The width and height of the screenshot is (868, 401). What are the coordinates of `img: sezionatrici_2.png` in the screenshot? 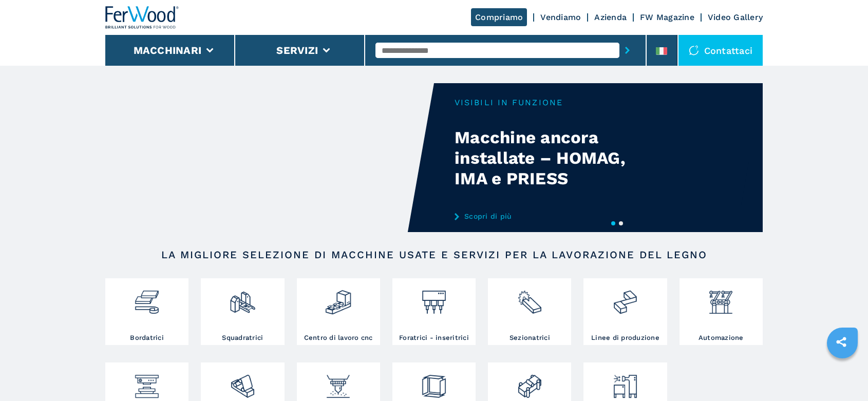 It's located at (529, 298).